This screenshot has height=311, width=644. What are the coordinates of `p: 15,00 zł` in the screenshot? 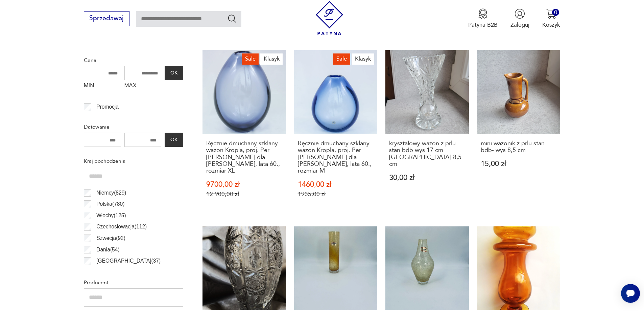 It's located at (519, 164).